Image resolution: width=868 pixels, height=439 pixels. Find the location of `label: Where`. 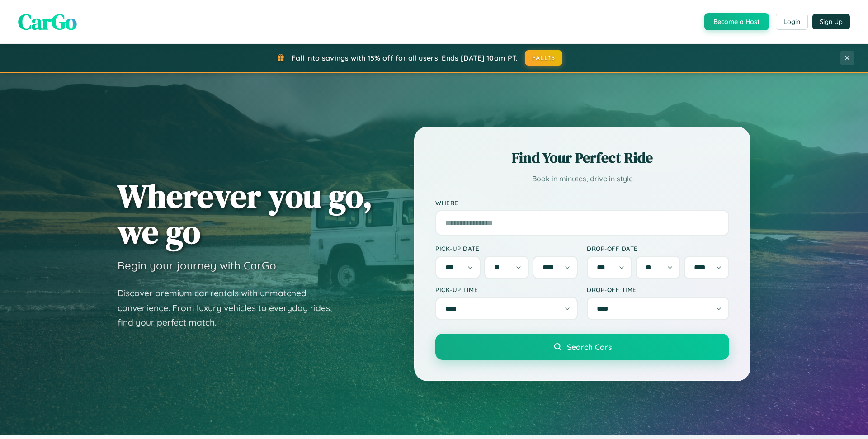

label: Where is located at coordinates (582, 203).